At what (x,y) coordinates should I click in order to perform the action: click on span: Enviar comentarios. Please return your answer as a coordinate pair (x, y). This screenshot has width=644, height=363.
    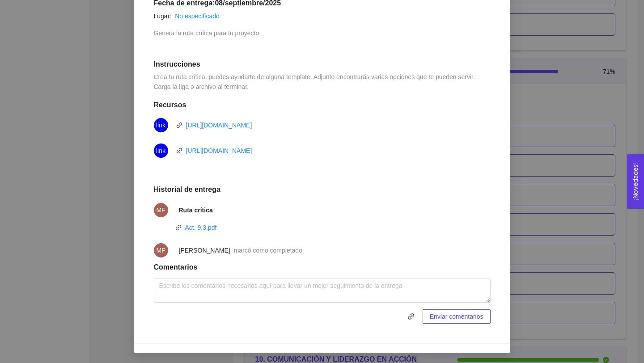
    Looking at the image, I should click on (456, 317).